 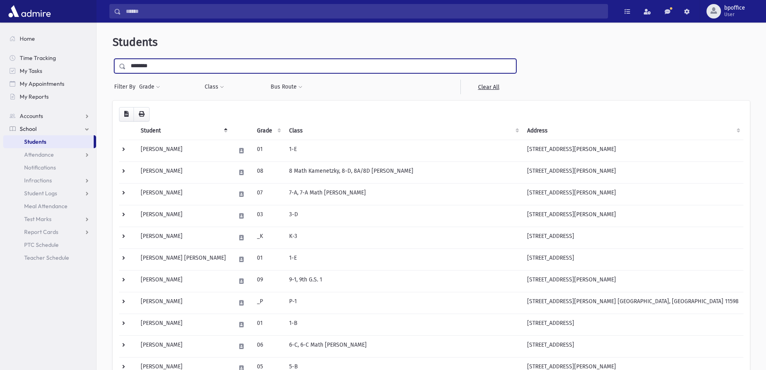 I want to click on th: Student: activate to sort column descending, so click(x=183, y=131).